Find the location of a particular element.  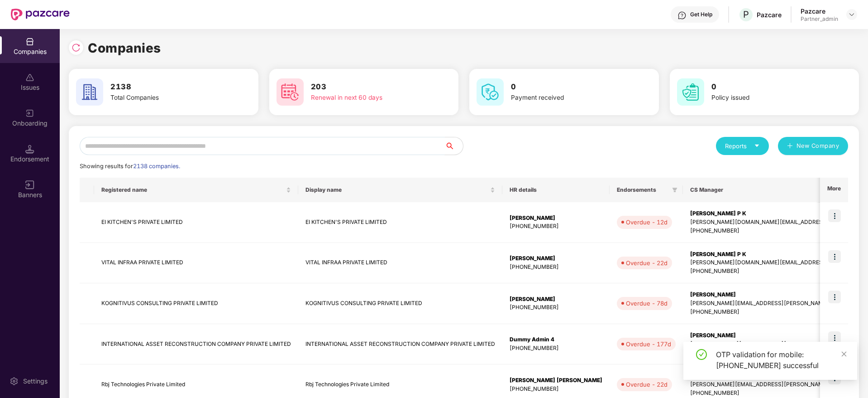

h1: Companies is located at coordinates (125, 48).